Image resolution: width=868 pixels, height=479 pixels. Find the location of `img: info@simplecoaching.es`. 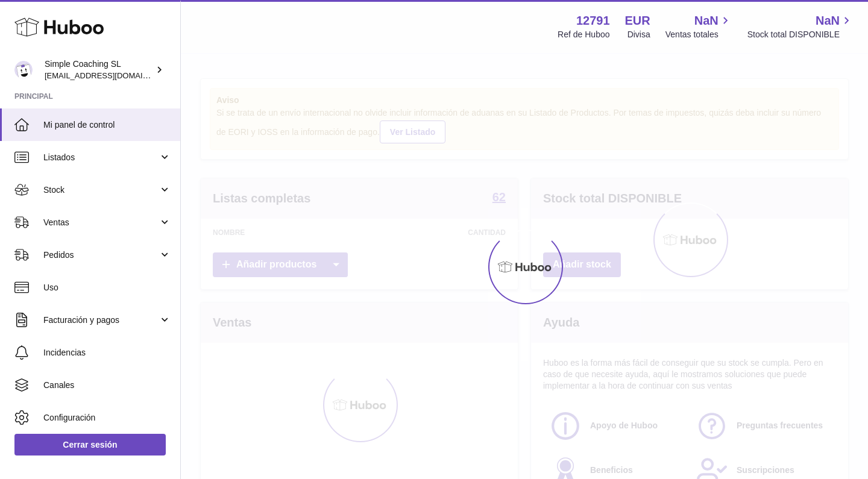

img: info@simplecoaching.es is located at coordinates (24, 70).